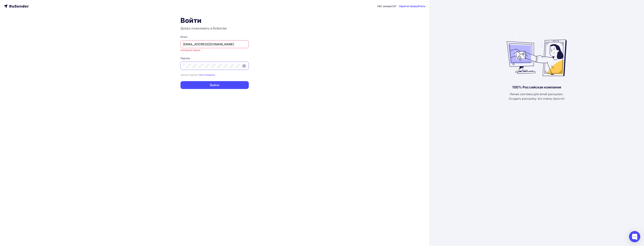 The width and height of the screenshot is (644, 246). What do you see at coordinates (536, 96) in the screenshot?
I see `div: Умная система для email рассылок. Создать рассылку это очень просто!` at bounding box center [536, 96].